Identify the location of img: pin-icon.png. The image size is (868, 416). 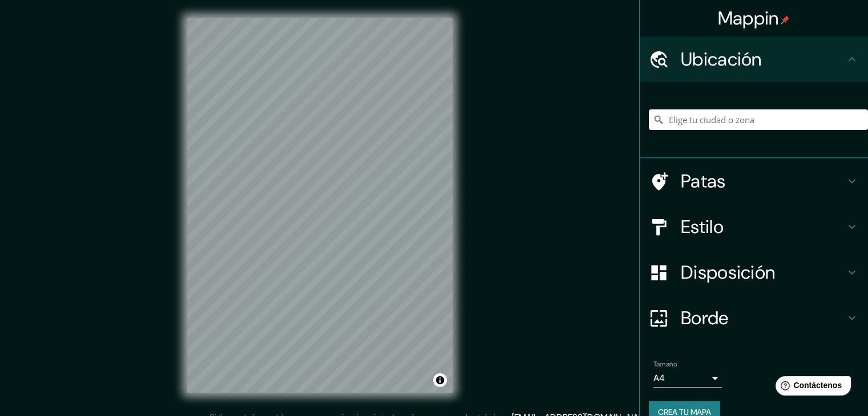
(786, 20).